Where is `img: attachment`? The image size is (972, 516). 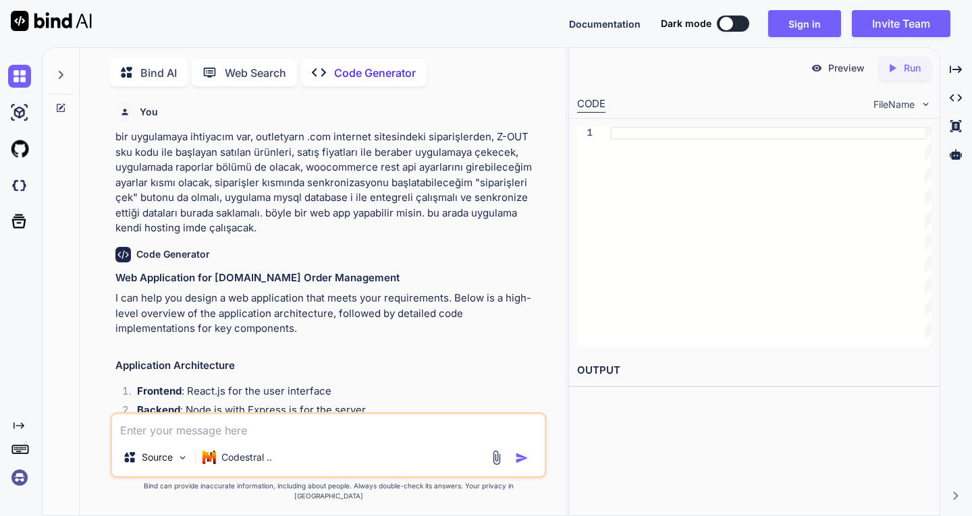 img: attachment is located at coordinates (496, 458).